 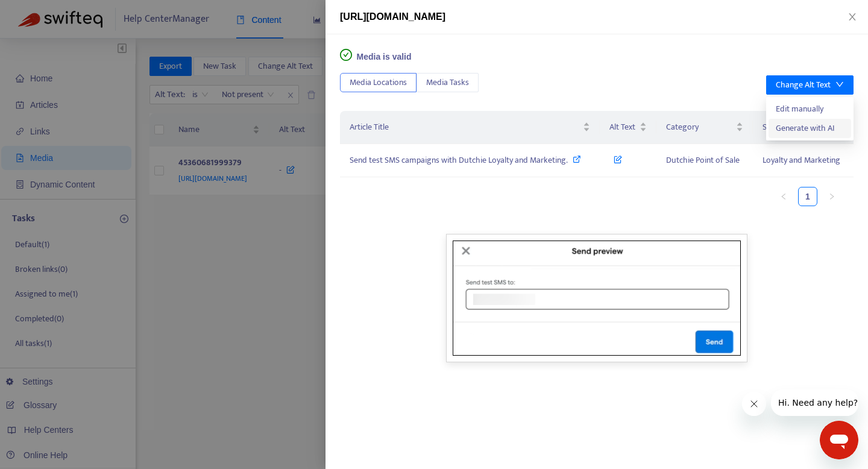 What do you see at coordinates (803, 127) in the screenshot?
I see `th: Section` at bounding box center [803, 127].